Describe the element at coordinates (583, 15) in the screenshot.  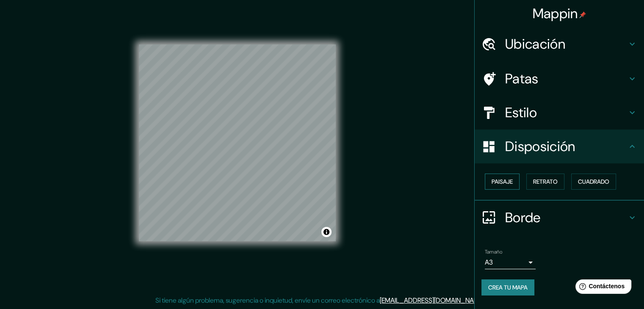
I see `img: pin-icon.png` at that location.